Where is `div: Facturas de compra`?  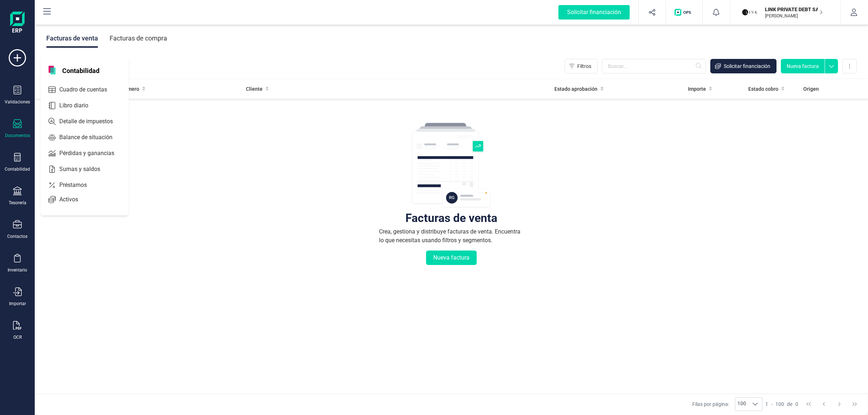
div: Facturas de compra is located at coordinates (138, 38).